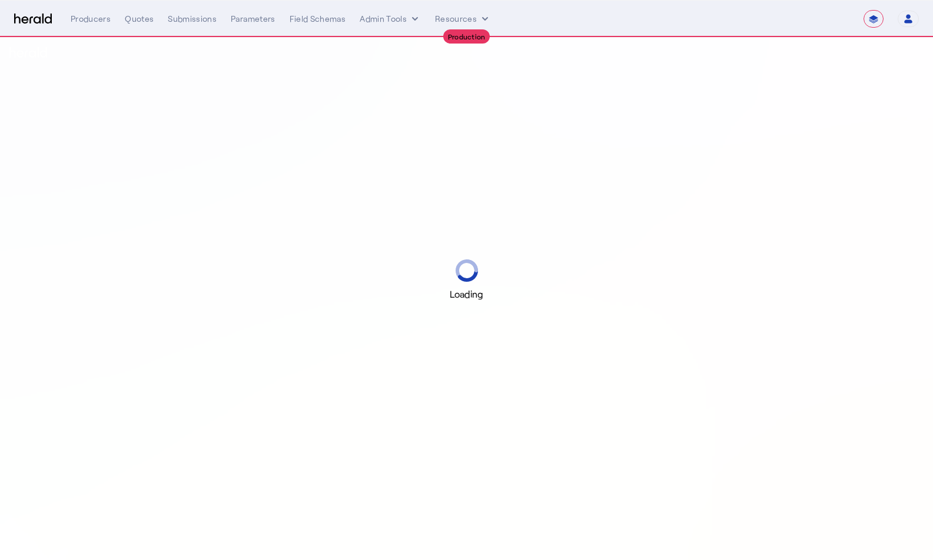  Describe the element at coordinates (390, 19) in the screenshot. I see `button: internal dropdown menu` at that location.